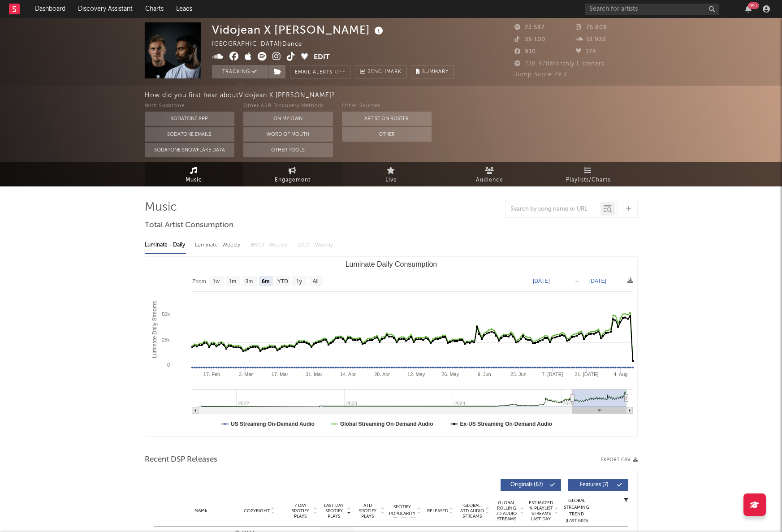 The image size is (782, 532). What do you see at coordinates (249, 281) in the screenshot?
I see `text: 3m` at bounding box center [249, 281].